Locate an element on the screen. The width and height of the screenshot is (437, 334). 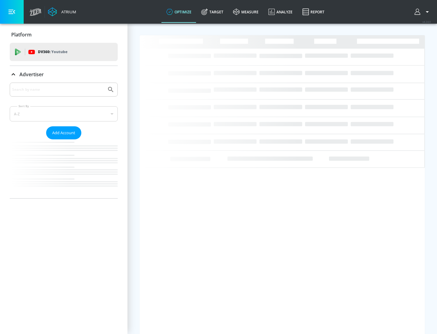
a: Report is located at coordinates (313, 12).